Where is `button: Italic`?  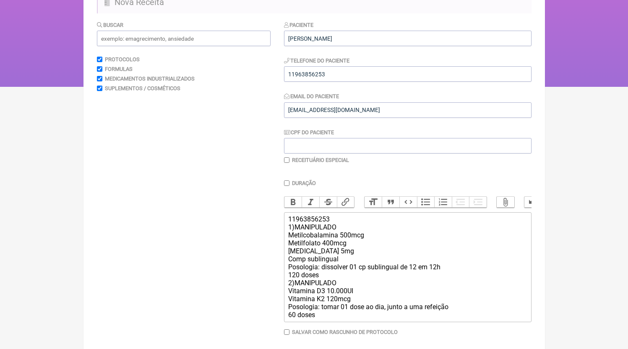 button: Italic is located at coordinates (310, 202).